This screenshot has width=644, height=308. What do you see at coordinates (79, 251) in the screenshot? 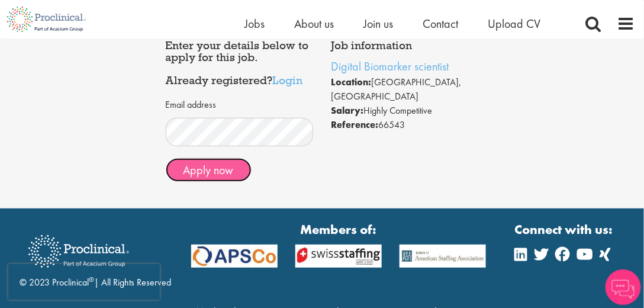
I see `img: Proclinical Recruitment` at bounding box center [79, 251].